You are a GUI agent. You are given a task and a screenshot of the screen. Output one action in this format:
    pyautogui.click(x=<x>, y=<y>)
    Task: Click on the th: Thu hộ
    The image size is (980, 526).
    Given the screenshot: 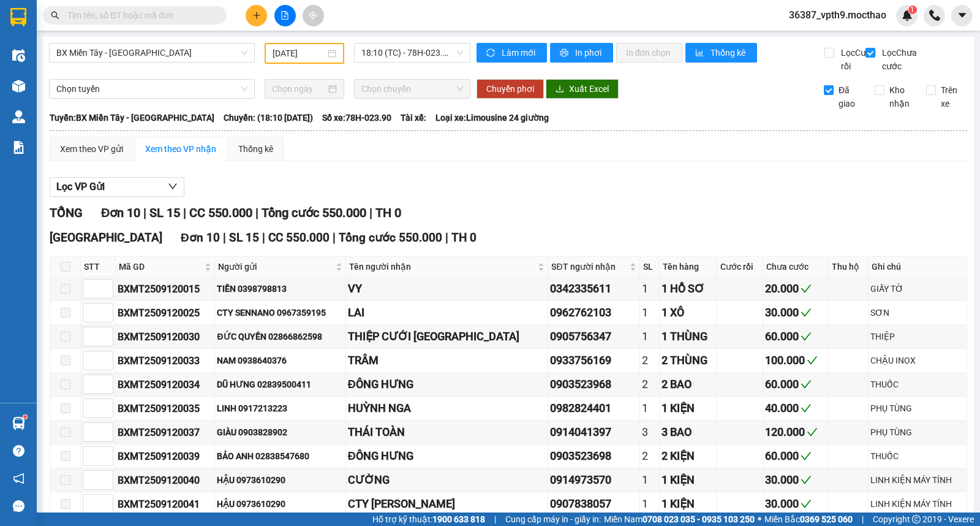 What is the action you would take?
    pyautogui.click(x=848, y=267)
    